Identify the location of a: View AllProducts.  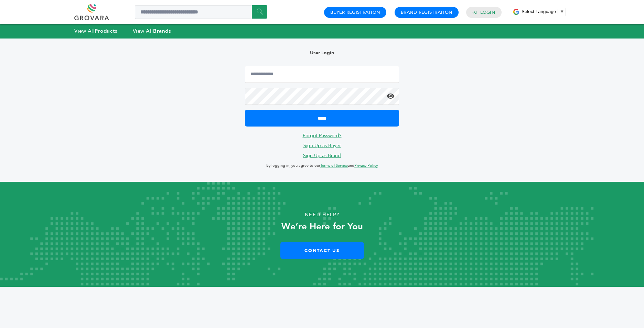
(96, 31).